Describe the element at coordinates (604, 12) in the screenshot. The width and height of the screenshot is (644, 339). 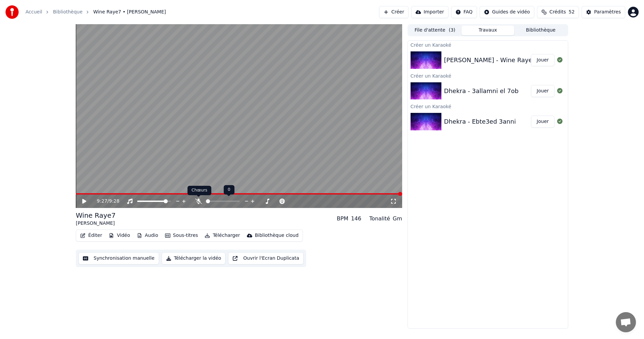
I see `button: Paramètres` at that location.